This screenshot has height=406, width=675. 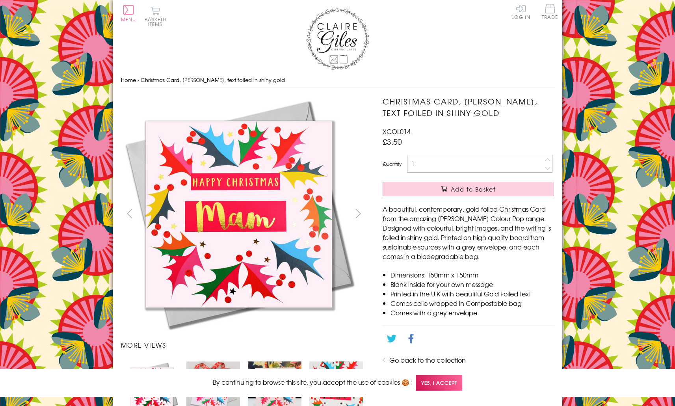 I want to click on span: £3.50, so click(x=392, y=141).